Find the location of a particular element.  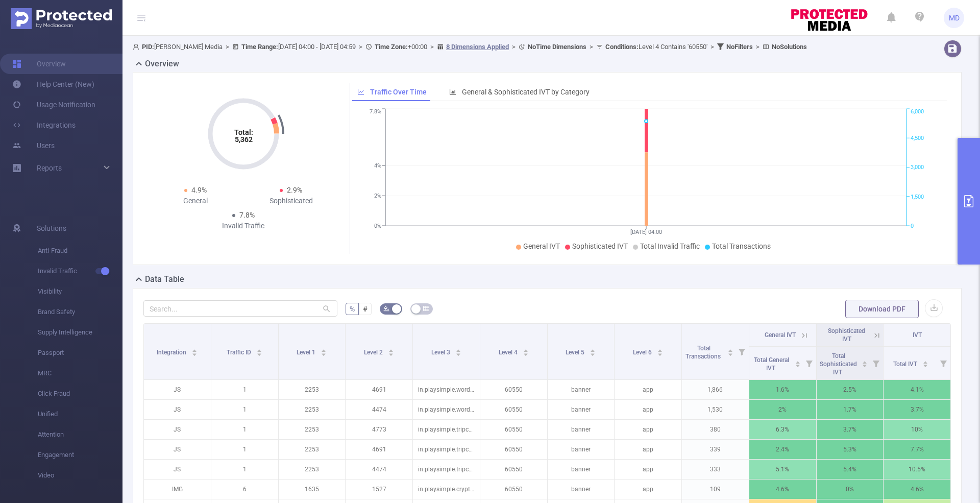

p: 1.7% is located at coordinates (850, 409).